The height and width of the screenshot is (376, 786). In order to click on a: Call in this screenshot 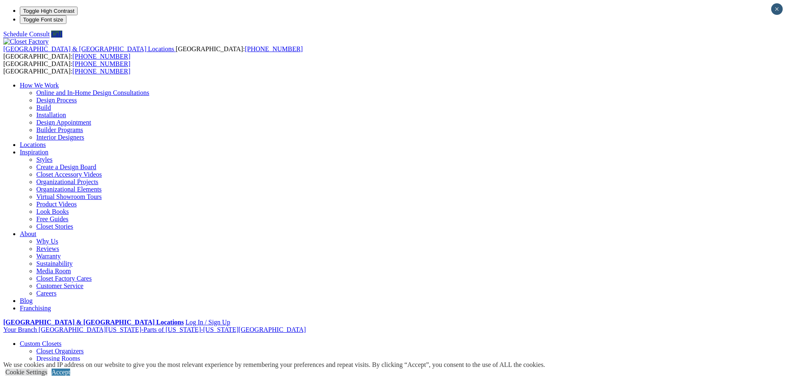, I will do `click(57, 34)`.